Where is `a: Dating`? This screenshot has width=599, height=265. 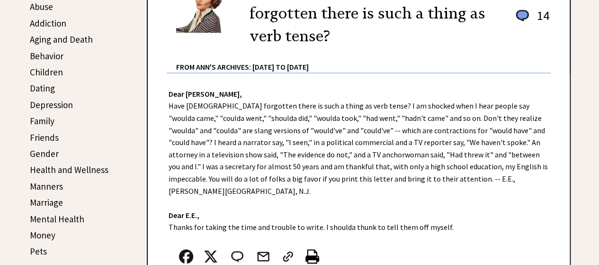 a: Dating is located at coordinates (42, 88).